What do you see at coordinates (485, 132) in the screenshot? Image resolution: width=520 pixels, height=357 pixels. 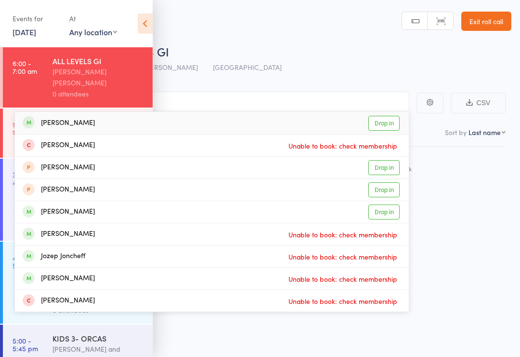 I see `div: Last name` at bounding box center [485, 132].